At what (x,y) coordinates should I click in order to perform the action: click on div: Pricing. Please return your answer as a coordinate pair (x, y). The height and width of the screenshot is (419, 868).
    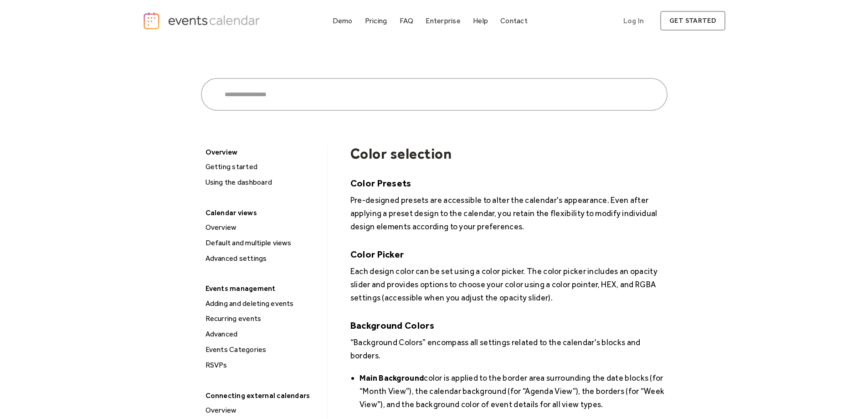
    Looking at the image, I should click on (376, 20).